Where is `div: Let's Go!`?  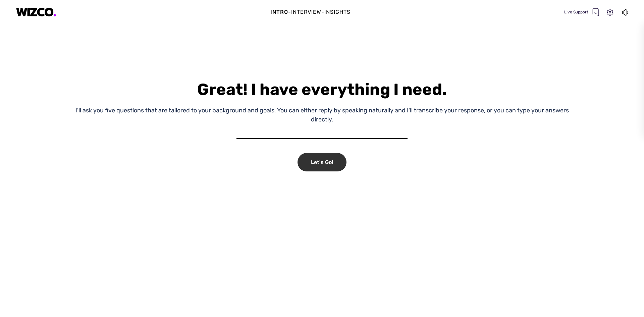 div: Let's Go! is located at coordinates (322, 162).